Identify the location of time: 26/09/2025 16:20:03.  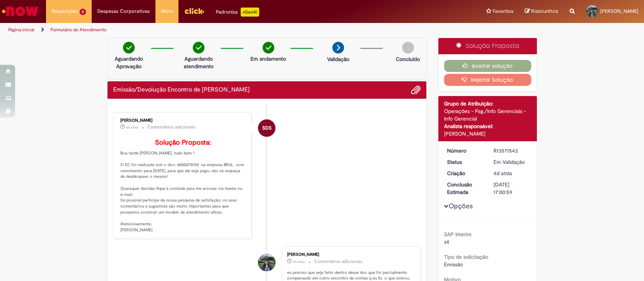
(503, 173).